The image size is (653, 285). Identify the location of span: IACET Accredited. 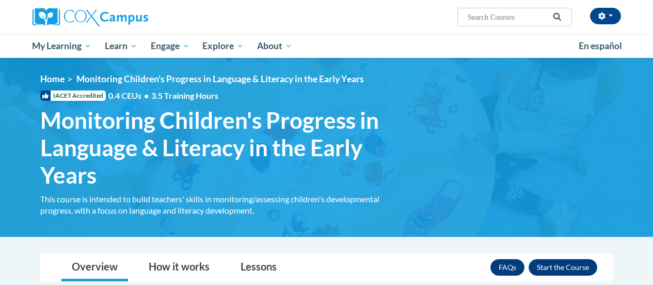
(73, 96).